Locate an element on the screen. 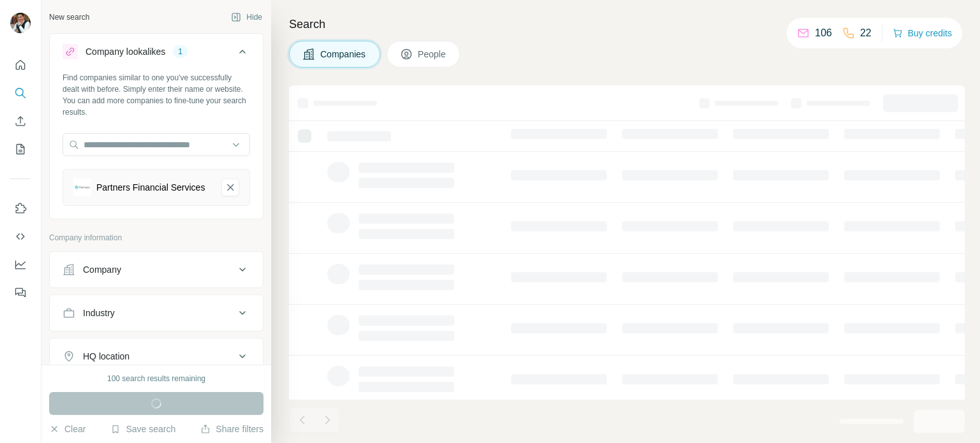 The image size is (980, 443). button: Company lookalikes1 is located at coordinates (156, 54).